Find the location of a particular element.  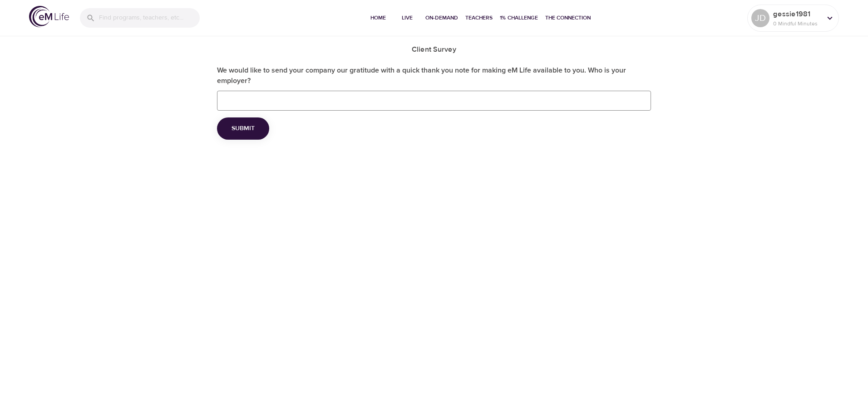

img: logo is located at coordinates (49, 16).